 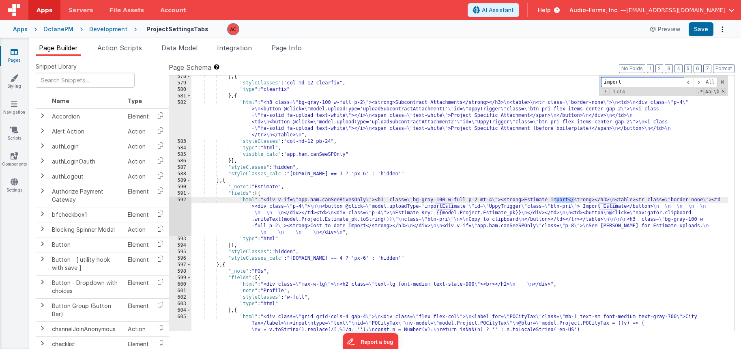 What do you see at coordinates (598, 10) in the screenshot?
I see `span: Audio-Forms, Inc. —` at bounding box center [598, 10].